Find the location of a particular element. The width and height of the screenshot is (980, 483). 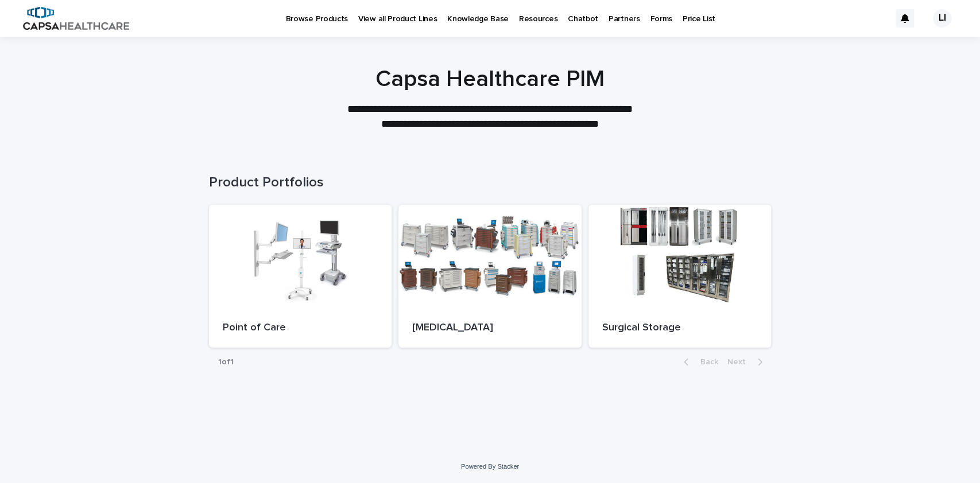

a: Surgical Storage is located at coordinates (680, 277).